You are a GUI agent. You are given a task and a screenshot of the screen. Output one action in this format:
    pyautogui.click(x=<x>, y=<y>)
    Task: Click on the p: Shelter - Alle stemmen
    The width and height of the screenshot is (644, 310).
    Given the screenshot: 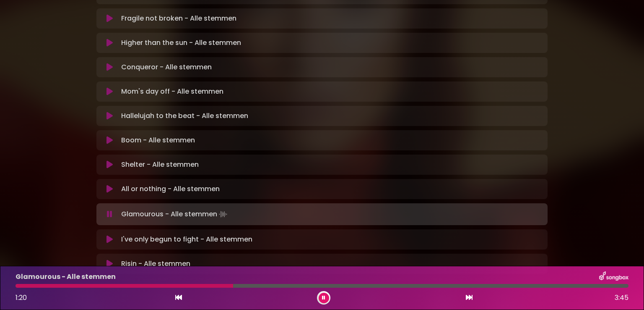 What is the action you would take?
    pyautogui.click(x=159, y=164)
    